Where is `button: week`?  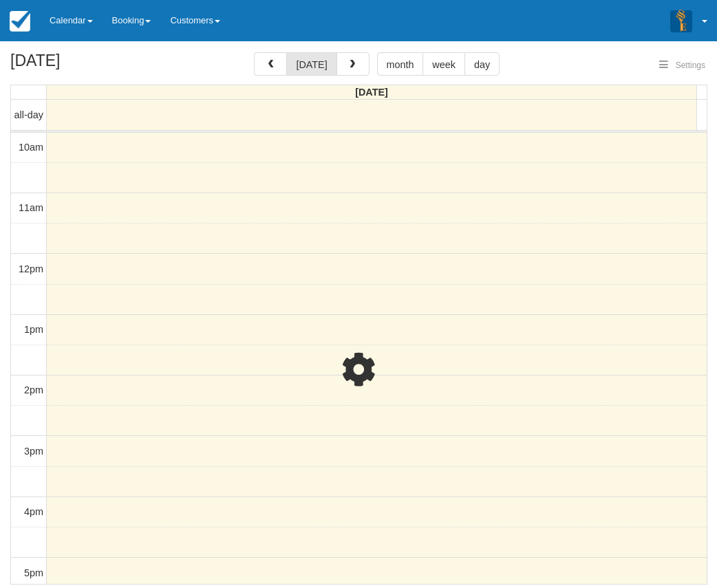
button: week is located at coordinates (444, 64).